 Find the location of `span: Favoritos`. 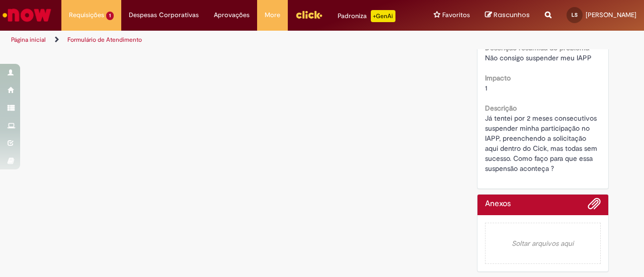

span: Favoritos is located at coordinates (456, 15).